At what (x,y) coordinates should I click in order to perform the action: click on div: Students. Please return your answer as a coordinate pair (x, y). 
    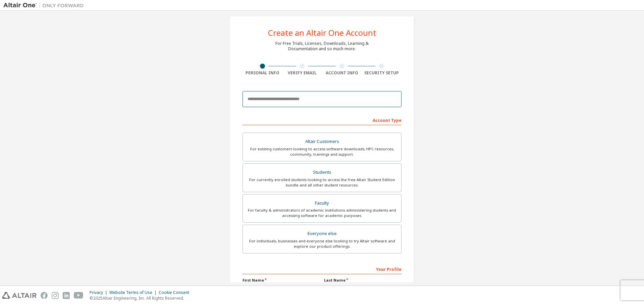
    Looking at the image, I should click on (322, 173).